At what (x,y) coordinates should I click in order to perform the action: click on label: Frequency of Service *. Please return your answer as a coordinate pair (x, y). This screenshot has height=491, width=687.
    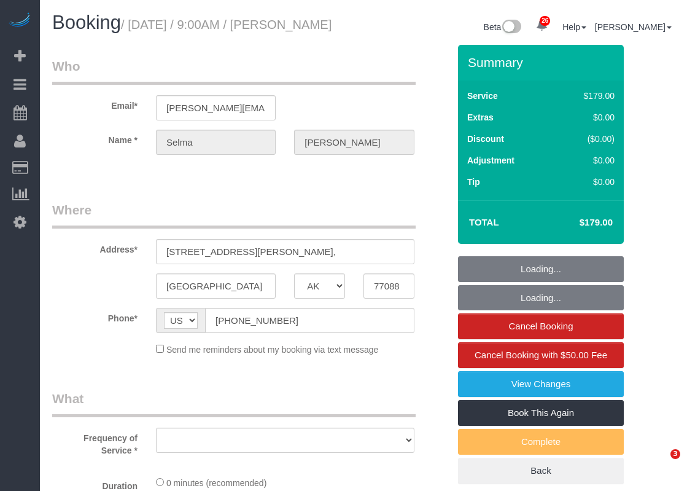
    Looking at the image, I should click on (95, 441).